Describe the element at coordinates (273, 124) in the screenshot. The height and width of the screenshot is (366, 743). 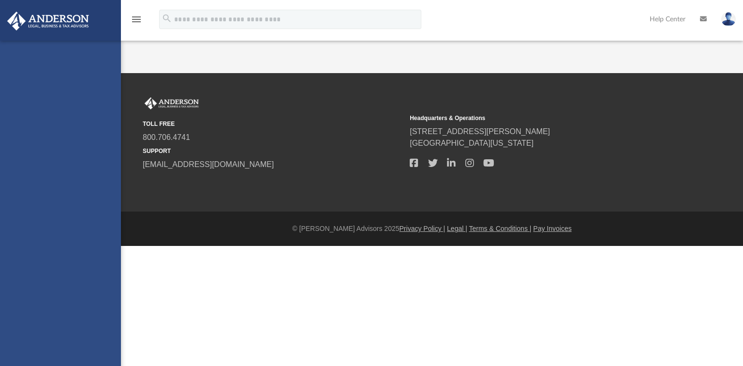
I see `small: TOLL FREE` at that location.